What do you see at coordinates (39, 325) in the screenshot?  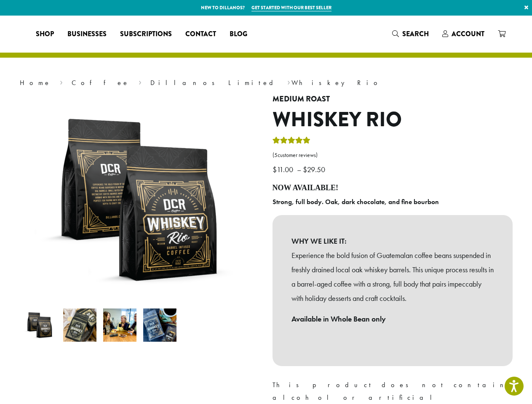 I see `img: Whiskey Rio` at bounding box center [39, 325].